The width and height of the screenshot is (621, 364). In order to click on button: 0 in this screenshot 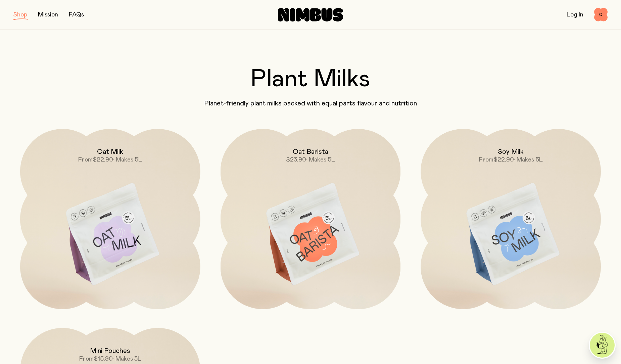, I will do `click(601, 15)`.